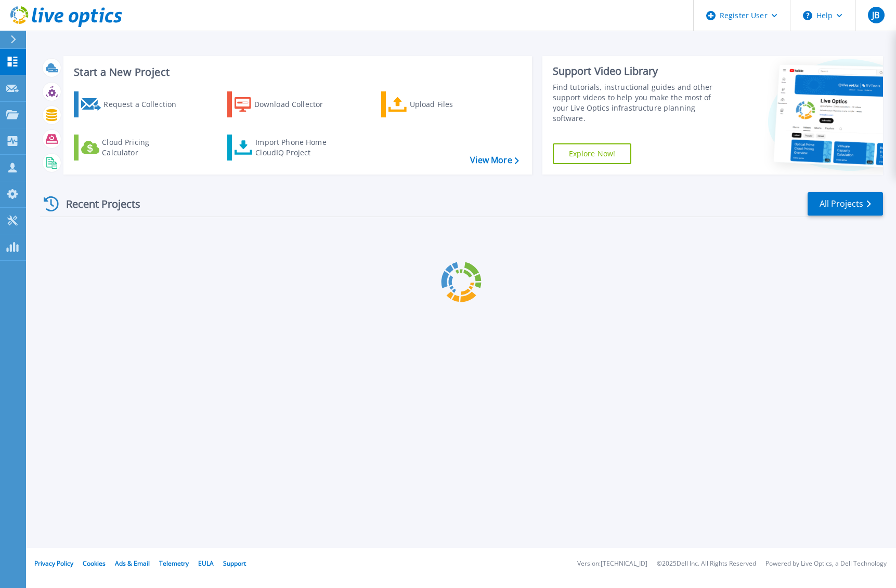  Describe the element at coordinates (285, 104) in the screenshot. I see `a: Download Collector` at that location.